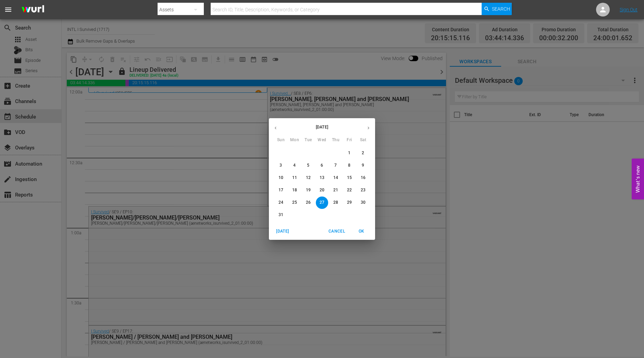 The image size is (644, 358). What do you see at coordinates (294, 203) in the screenshot?
I see `button: 25` at bounding box center [294, 203].